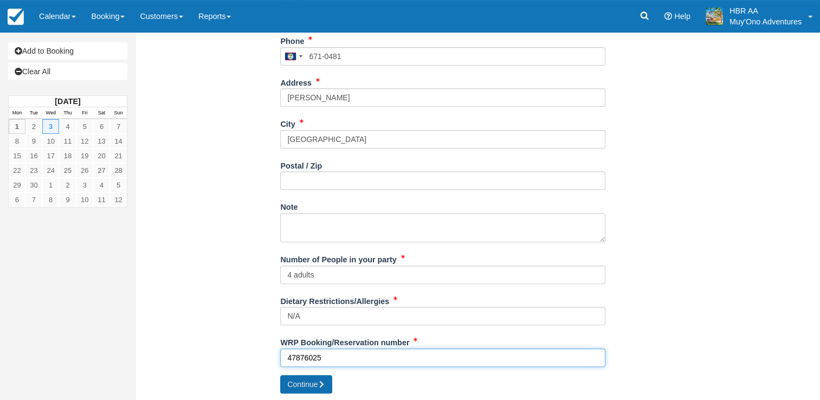  I want to click on a: 14, so click(118, 141).